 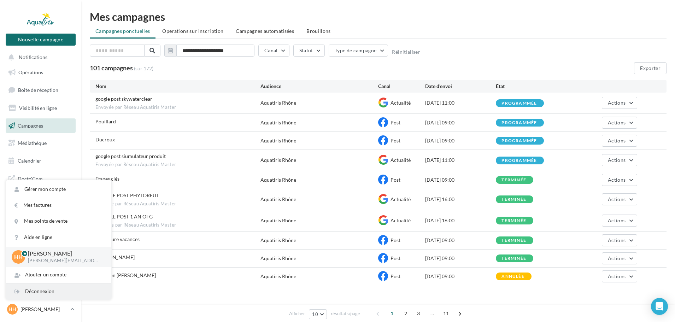 I want to click on span: Ducroux, so click(x=105, y=139).